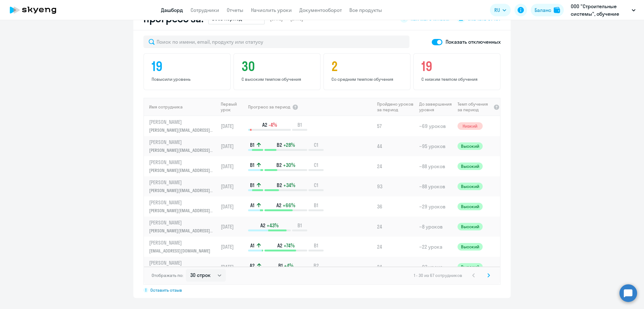 Image resolution: width=644 pixels, height=309 pixels. I want to click on p: С низким темпом обучения, so click(458, 79).